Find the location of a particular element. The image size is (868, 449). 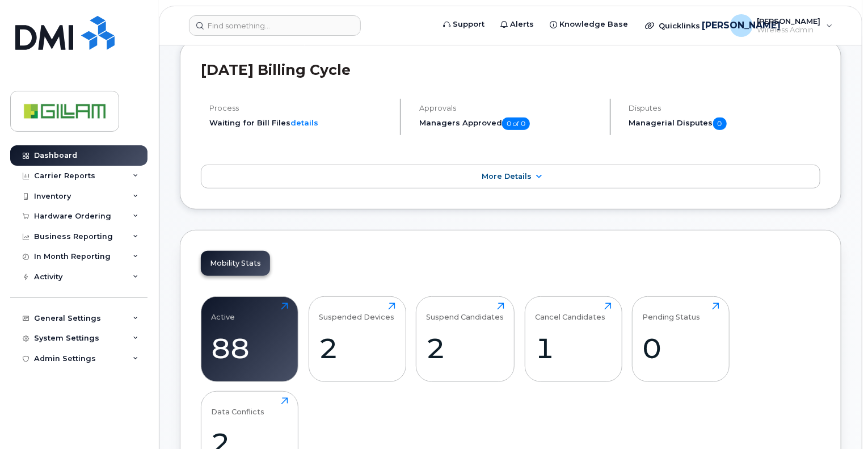

a: Active88 is located at coordinates (250, 339).